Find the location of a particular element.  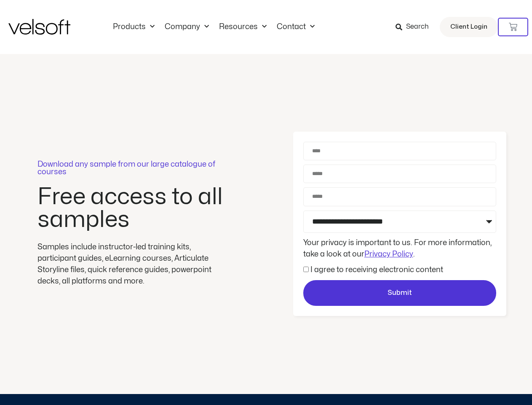

div: Your privacy is important to us. For more information, take a look at our . is located at coordinates (400, 249).